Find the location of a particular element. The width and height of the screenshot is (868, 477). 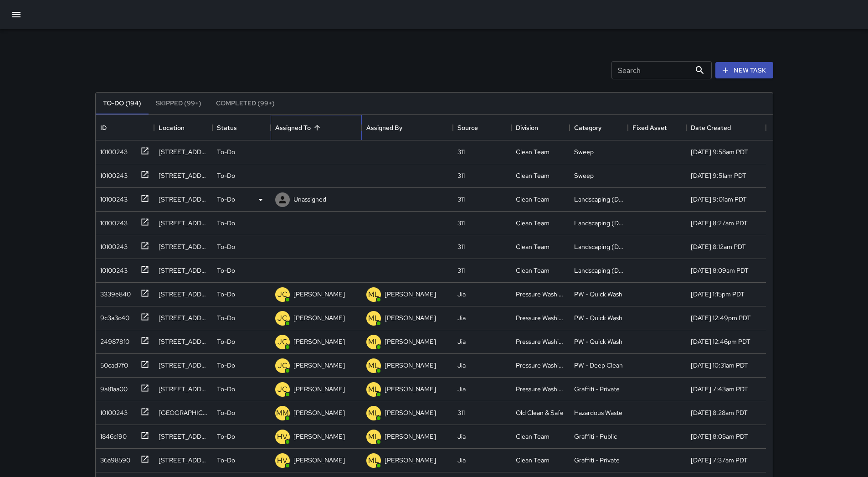

div: 1846c190 is located at coordinates (112, 435).